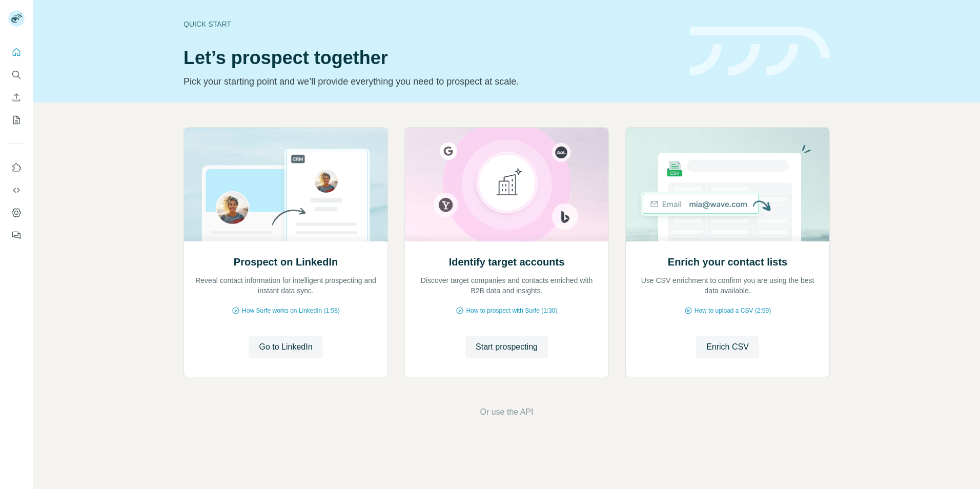  Describe the element at coordinates (286, 185) in the screenshot. I see `img: Prospect on LinkedIn` at that location.